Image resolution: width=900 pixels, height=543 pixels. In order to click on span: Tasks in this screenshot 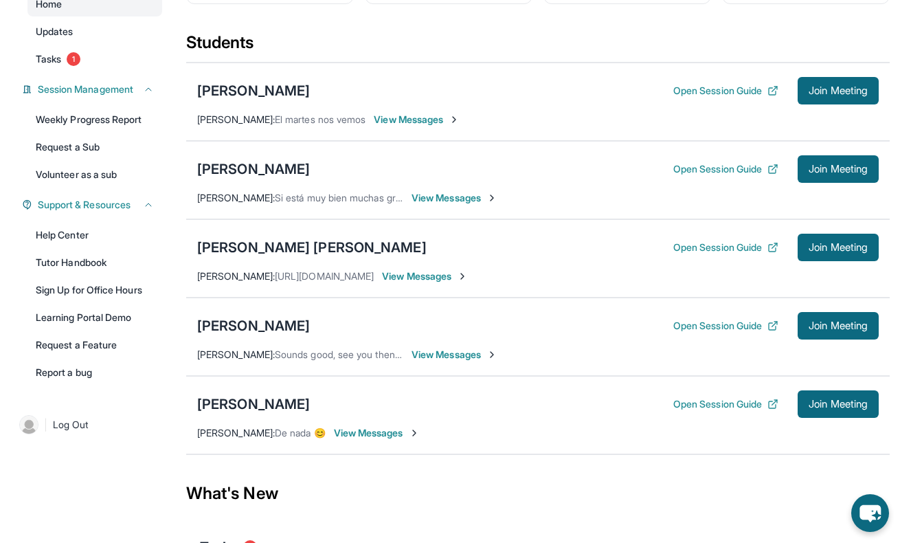, I will do `click(48, 59)`.